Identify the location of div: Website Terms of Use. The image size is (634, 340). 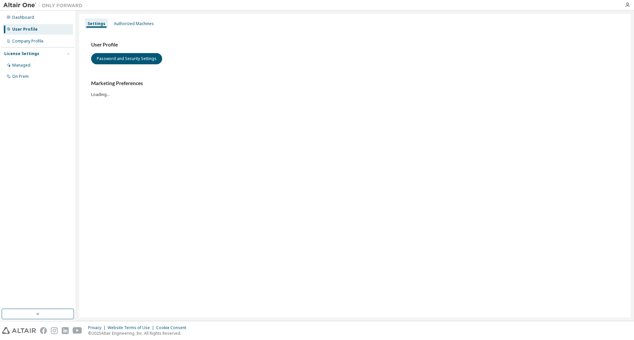
(132, 328).